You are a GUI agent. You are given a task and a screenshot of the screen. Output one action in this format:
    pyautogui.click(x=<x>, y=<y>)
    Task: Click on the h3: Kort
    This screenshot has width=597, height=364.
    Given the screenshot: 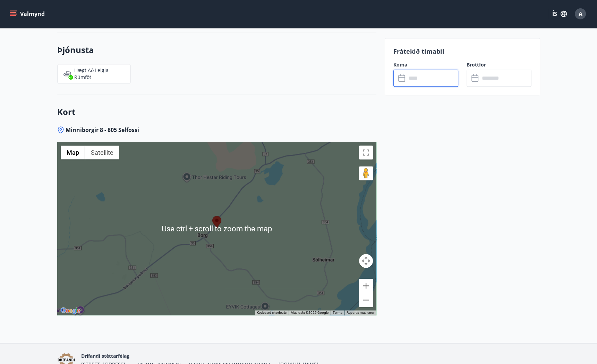 What is the action you would take?
    pyautogui.click(x=217, y=112)
    